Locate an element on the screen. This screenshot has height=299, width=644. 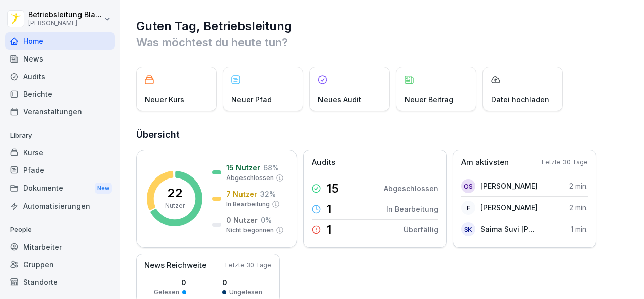
a: Home is located at coordinates (60, 41).